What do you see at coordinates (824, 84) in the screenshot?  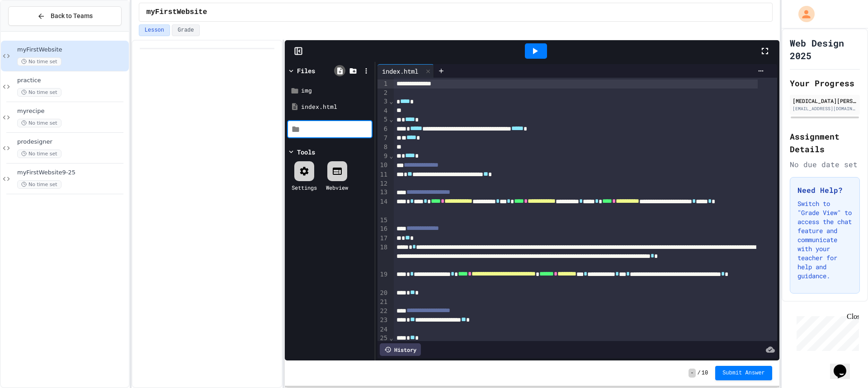 I see `h2: Your Progress` at bounding box center [824, 84].